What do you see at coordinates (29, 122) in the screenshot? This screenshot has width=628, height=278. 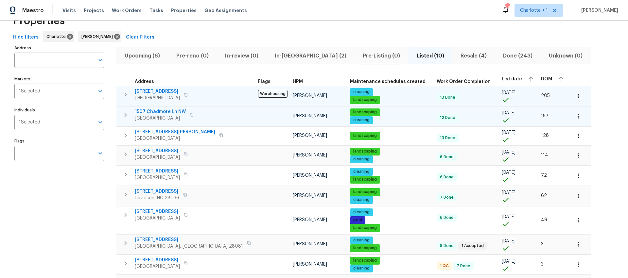 I see `span: 1 Selected` at bounding box center [29, 122].